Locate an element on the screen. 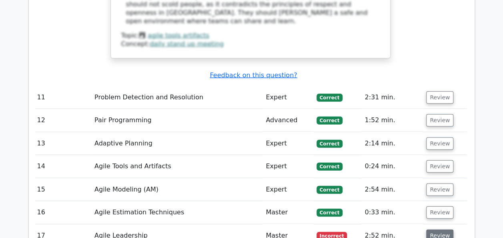 This screenshot has width=503, height=238. td: Problem Detection and Resolution is located at coordinates (177, 97).